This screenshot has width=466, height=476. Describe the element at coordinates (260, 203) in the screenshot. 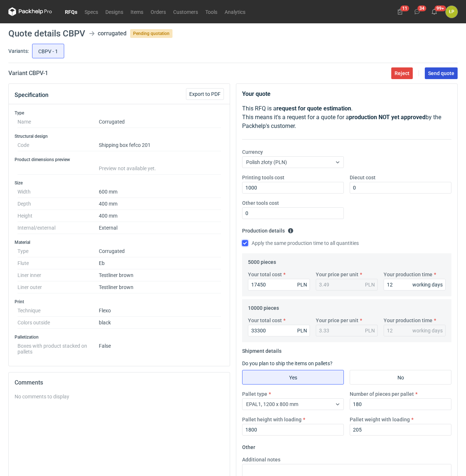

I see `label: Other tools cost` at that location.